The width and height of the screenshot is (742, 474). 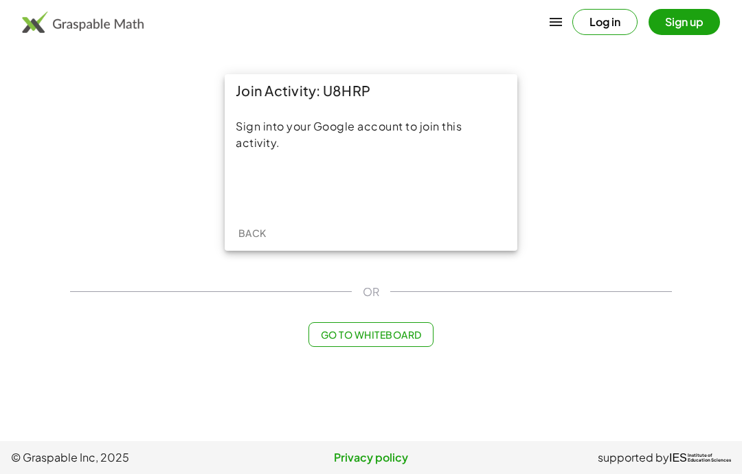 I want to click on a: Privacy policy, so click(x=370, y=458).